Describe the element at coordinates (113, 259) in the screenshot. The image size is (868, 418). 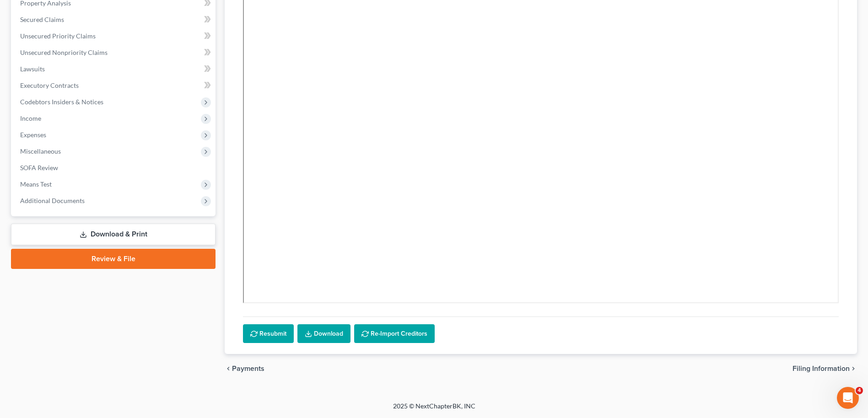
I see `a: Review & File` at that location.